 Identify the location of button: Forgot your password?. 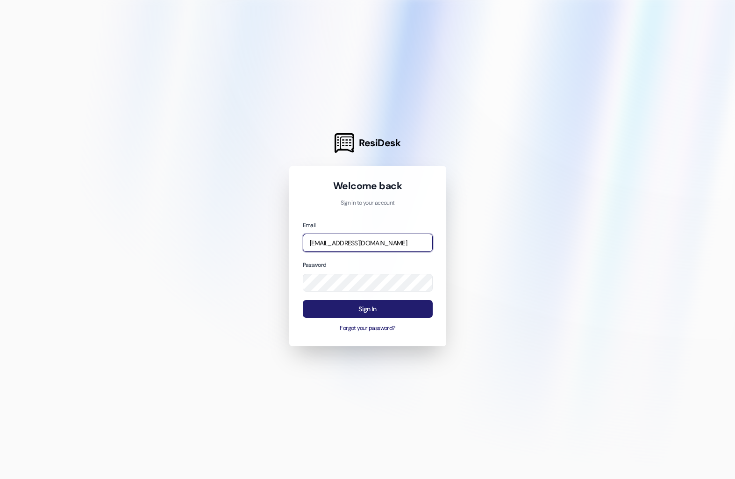
(368, 329).